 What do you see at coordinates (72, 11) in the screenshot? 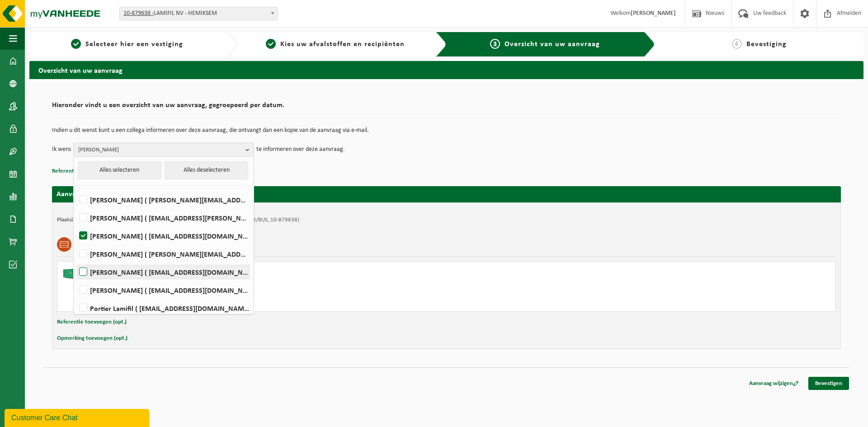
I see `div: Customer Care Chat` at bounding box center [72, 11].